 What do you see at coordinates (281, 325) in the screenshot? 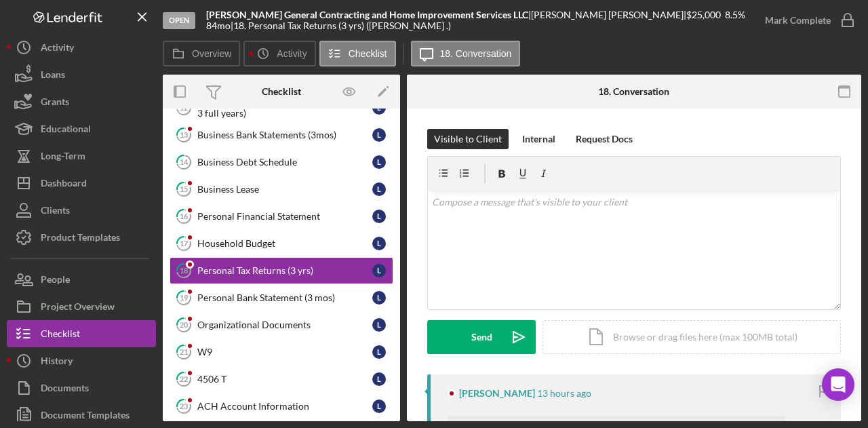
I see `a: 20Organizational DocumentsL` at bounding box center [281, 325].